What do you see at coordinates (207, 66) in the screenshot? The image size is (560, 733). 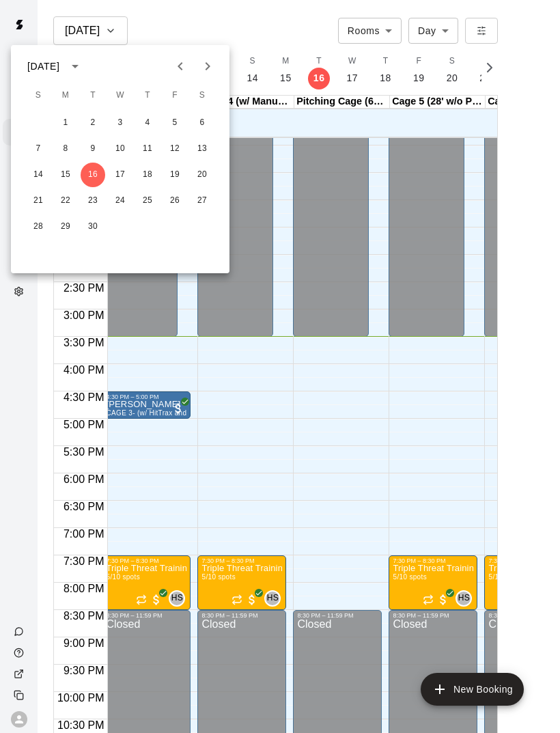 I see `button: Next month` at bounding box center [207, 66].